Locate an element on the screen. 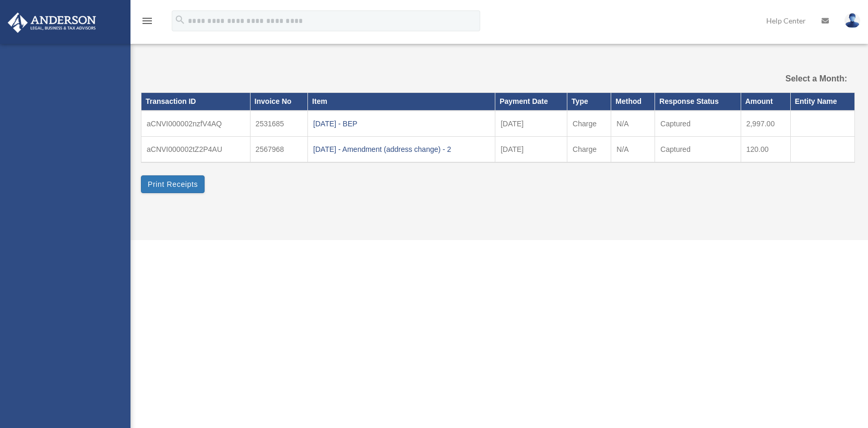 The image size is (868, 428). td: 2531685 is located at coordinates (279, 124).